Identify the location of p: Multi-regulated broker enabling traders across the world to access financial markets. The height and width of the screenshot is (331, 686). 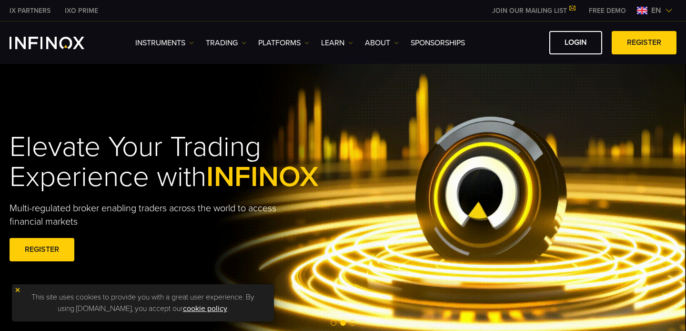
(151, 215).